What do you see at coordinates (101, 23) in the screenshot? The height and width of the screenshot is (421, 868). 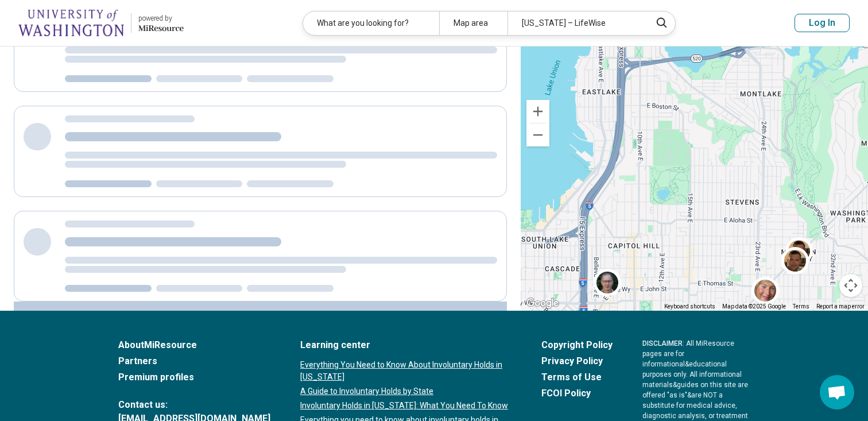 I see `a: University of Washingtonpowered by` at bounding box center [101, 23].